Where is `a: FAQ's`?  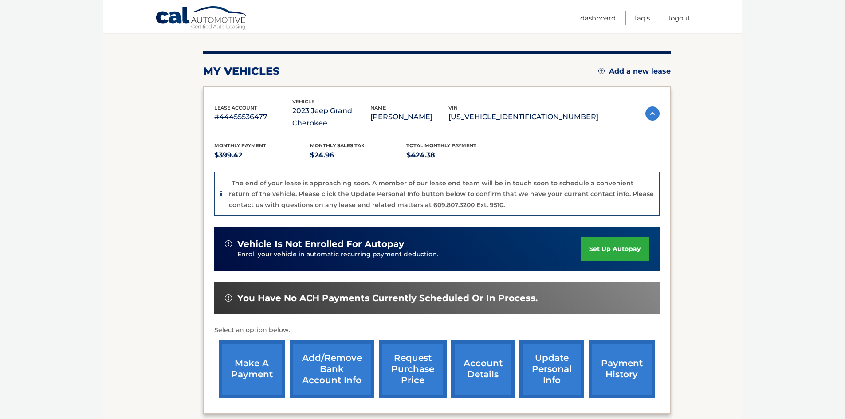 a: FAQ's is located at coordinates (642, 18).